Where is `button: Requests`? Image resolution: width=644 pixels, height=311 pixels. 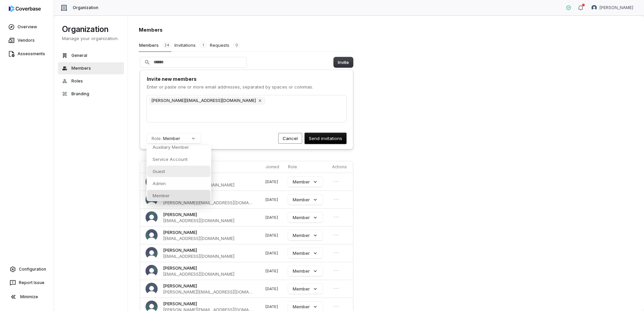
button: Requests is located at coordinates (225, 45).